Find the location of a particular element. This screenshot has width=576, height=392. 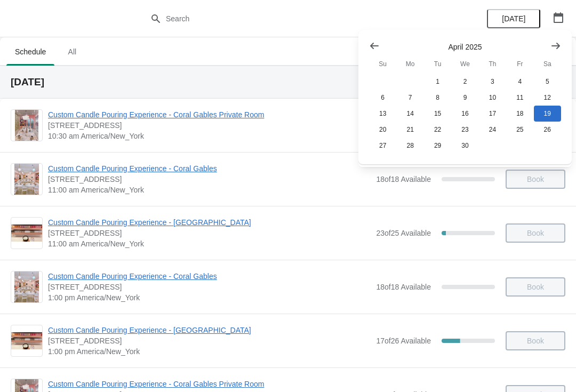

button: Sunday April 13 2025 is located at coordinates (382, 113).